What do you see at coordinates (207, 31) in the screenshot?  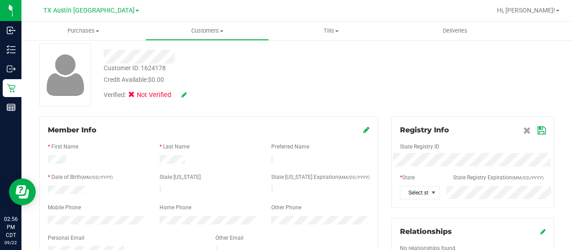 I see `a: Customers` at bounding box center [207, 31].